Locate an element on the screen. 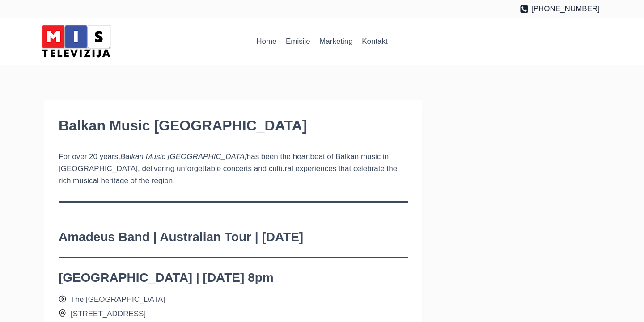  nav: Primary is located at coordinates (322, 41).